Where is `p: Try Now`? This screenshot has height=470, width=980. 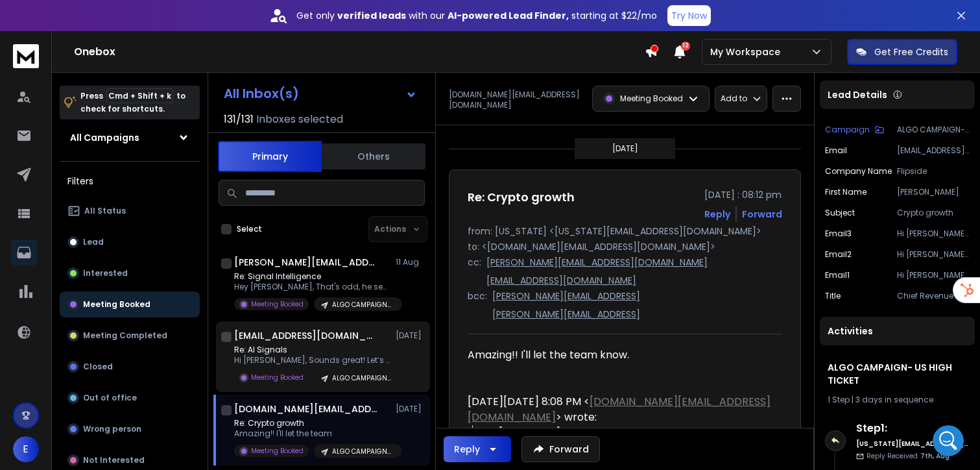
p: Try Now is located at coordinates (689, 16).